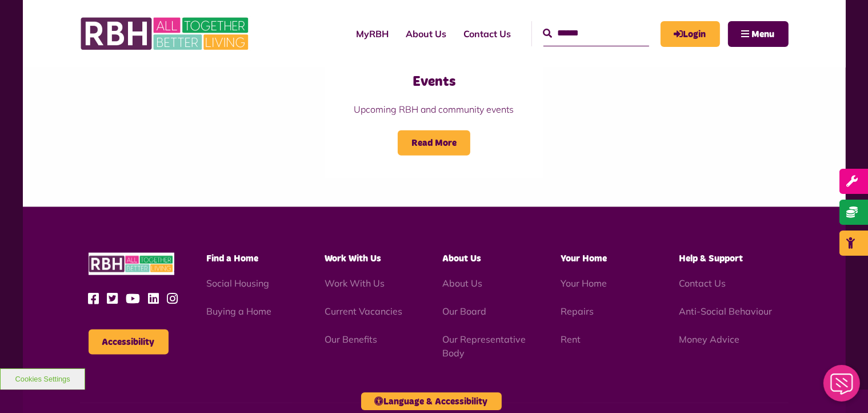  Describe the element at coordinates (129, 342) in the screenshot. I see `button: Accessibility` at that location.